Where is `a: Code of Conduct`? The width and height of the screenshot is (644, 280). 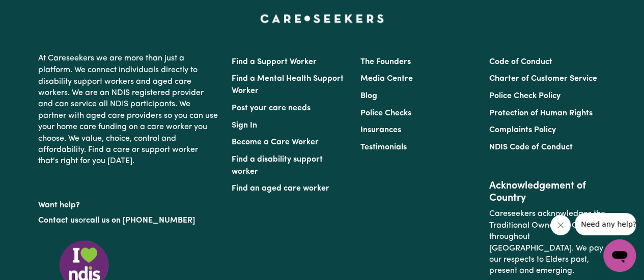
a: Code of Conduct is located at coordinates (521, 62).